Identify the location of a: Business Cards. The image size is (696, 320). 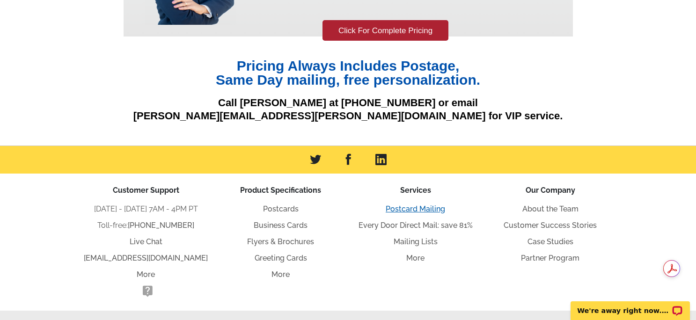
(280, 225).